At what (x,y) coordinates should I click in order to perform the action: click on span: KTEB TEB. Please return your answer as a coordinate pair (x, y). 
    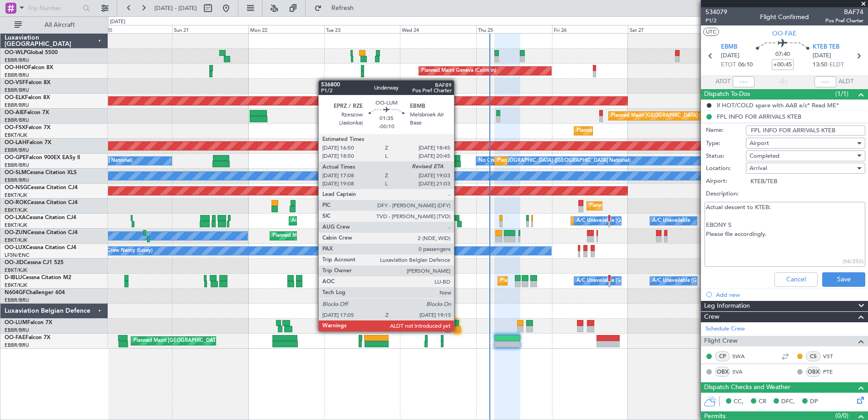
    Looking at the image, I should click on (826, 47).